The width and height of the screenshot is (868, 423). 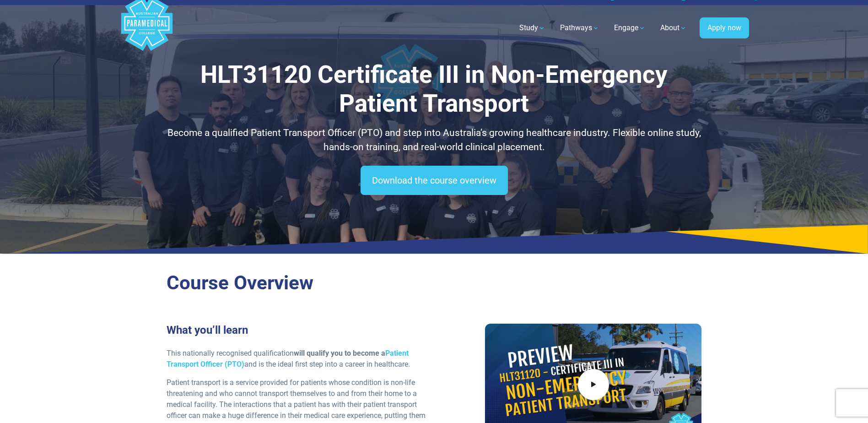 I want to click on a: Engage, so click(x=629, y=28).